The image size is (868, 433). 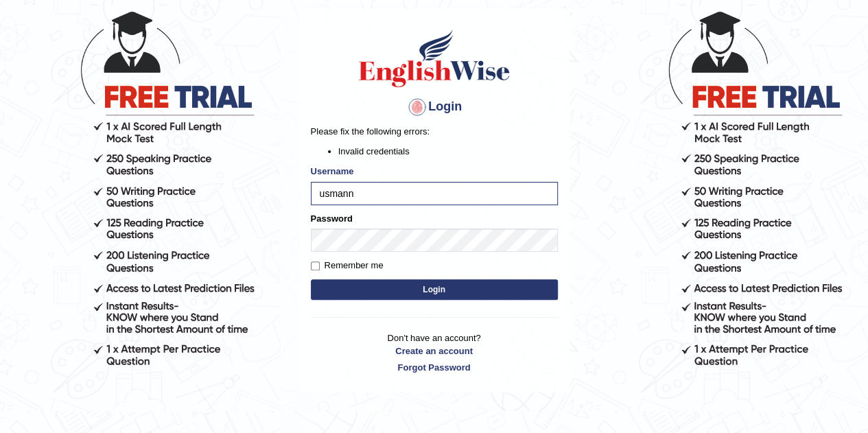 I want to click on p: Don't have an account?, so click(x=434, y=353).